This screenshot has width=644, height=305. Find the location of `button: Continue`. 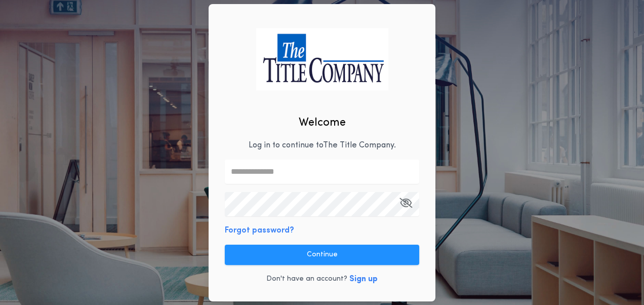

button: Continue is located at coordinates (322, 255).